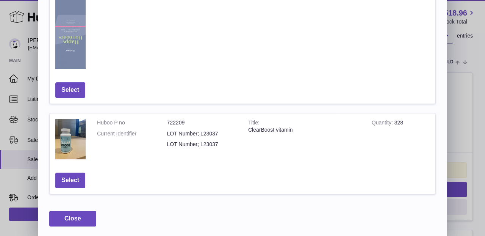  Describe the element at coordinates (202, 122) in the screenshot. I see `dd: 722209` at that location.